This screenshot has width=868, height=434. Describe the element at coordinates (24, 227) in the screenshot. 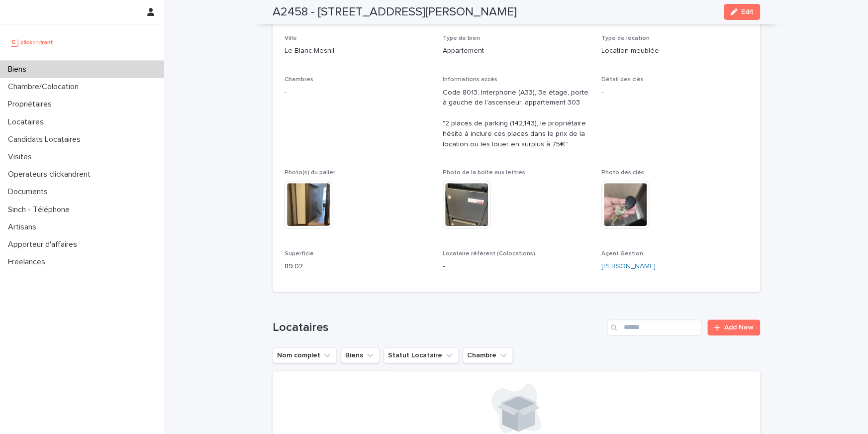

I see `p: Artisans` at that location.